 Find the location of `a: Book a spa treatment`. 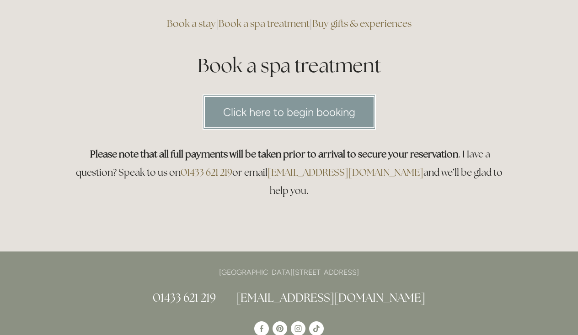

a: Book a spa treatment is located at coordinates (264, 23).